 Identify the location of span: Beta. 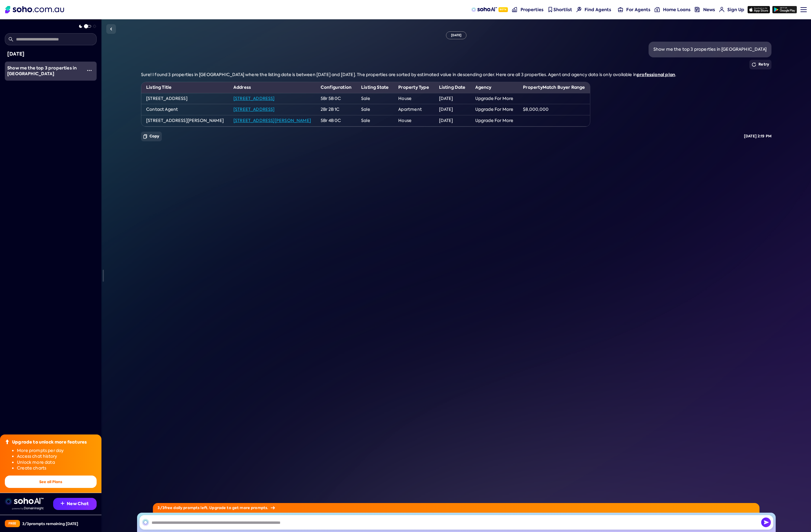
(503, 10).